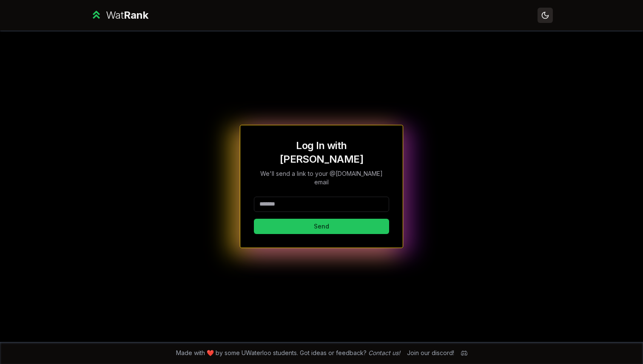 This screenshot has height=364, width=643. What do you see at coordinates (288, 353) in the screenshot?
I see `span: Made with ❤️ by some UWaterloo students. Got ideas or feedback?` at bounding box center [288, 353].